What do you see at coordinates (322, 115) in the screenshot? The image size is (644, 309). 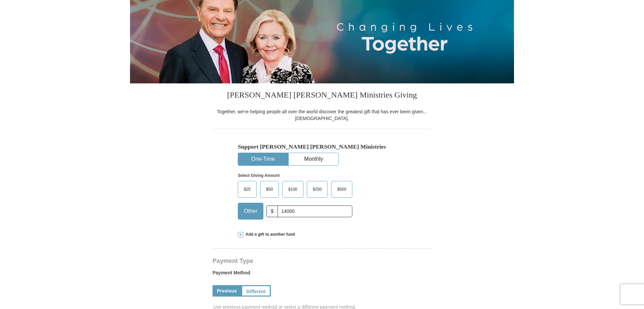 I see `div: Together, we're helping people all over the world discover the greatest gift that has ever been g...` at bounding box center [322, 115].